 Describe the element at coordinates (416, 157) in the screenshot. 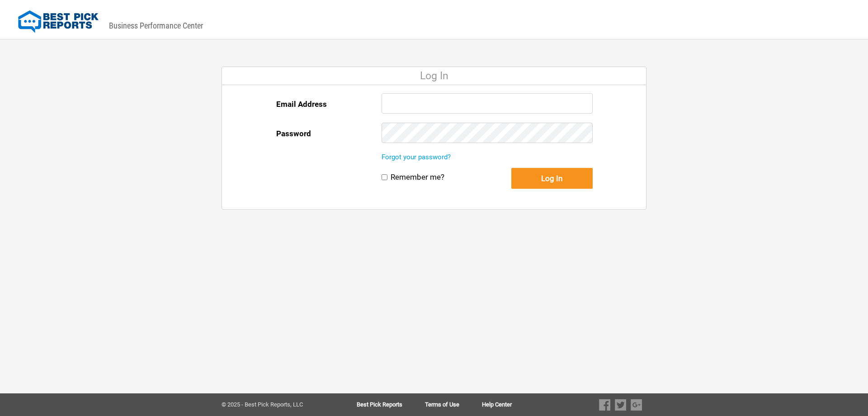

I see `a: Forgot your password?` at that location.